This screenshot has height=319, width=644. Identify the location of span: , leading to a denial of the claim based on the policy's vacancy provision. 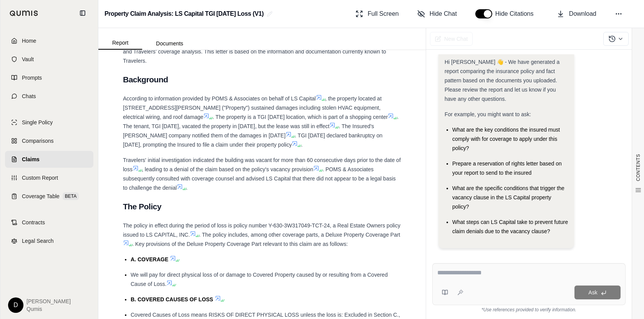
(227, 169).